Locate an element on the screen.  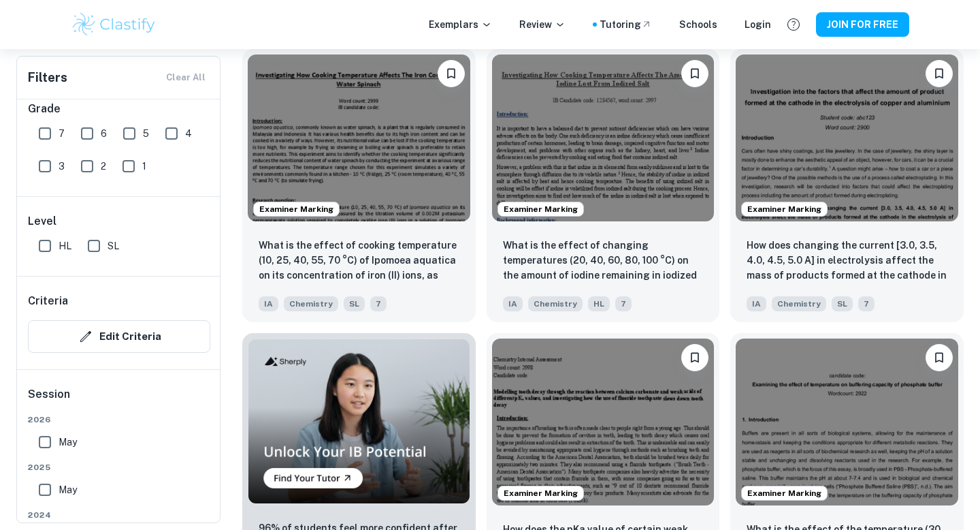
img: Thumbnail is located at coordinates (359, 421).